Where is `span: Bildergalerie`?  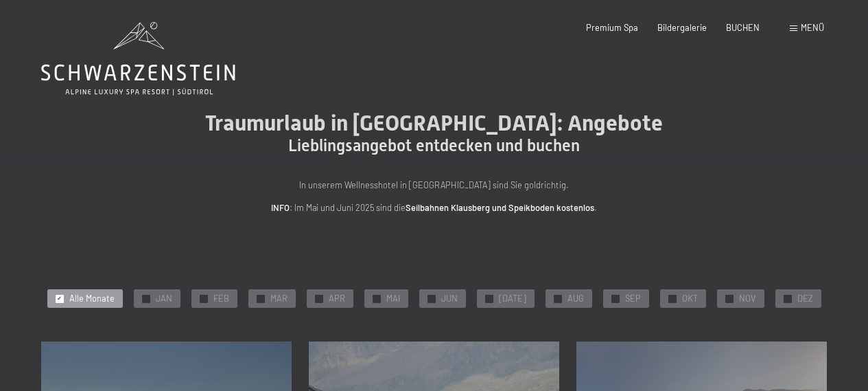 span: Bildergalerie is located at coordinates (682, 28).